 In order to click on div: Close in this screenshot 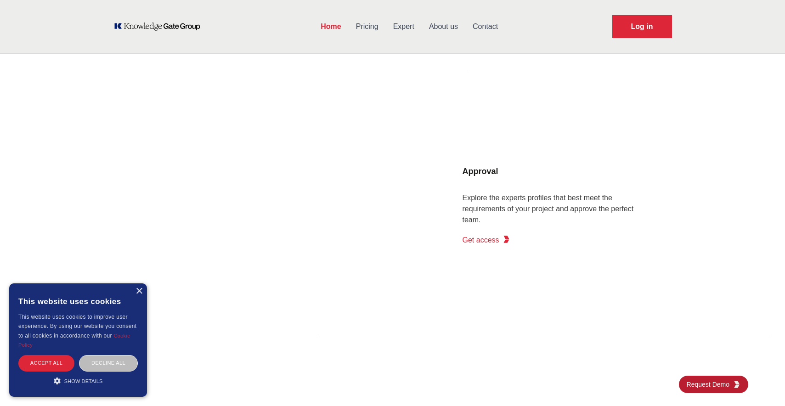, I will do `click(139, 291)`.